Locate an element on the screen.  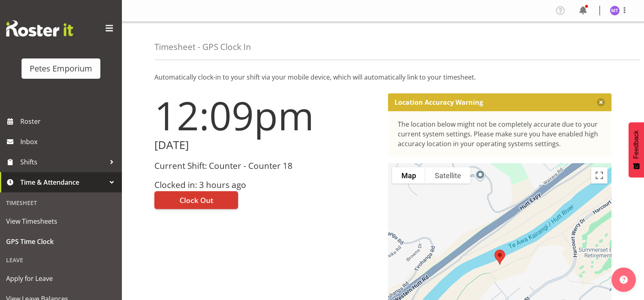
a: Apply for Leave is located at coordinates (61, 279).